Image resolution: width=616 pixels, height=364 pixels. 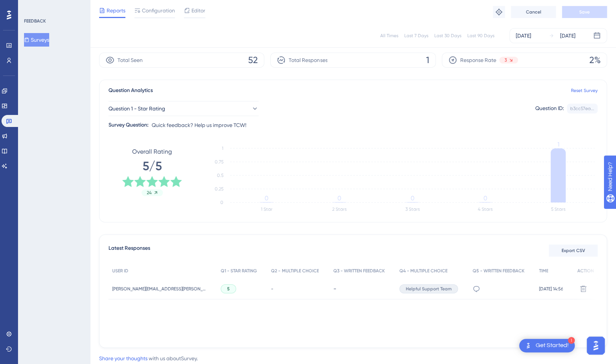 I want to click on span: 2%, so click(x=595, y=60).